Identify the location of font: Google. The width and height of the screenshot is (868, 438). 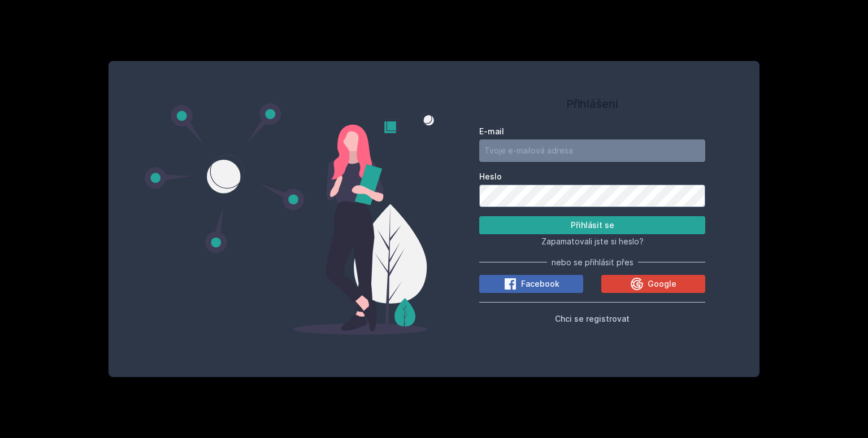
(662, 283).